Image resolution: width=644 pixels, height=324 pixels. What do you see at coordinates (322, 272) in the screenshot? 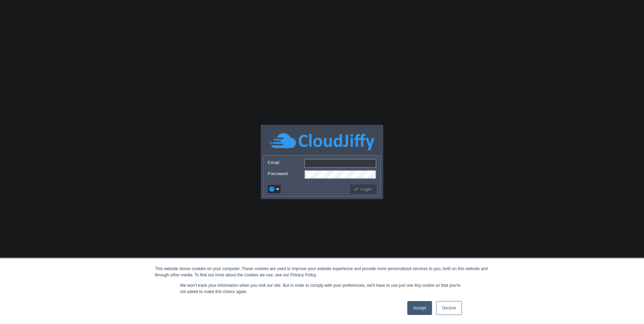
I see `div: This website stores cookies on your computer. These cookies are used to improve your website expe...` at bounding box center [322, 272].